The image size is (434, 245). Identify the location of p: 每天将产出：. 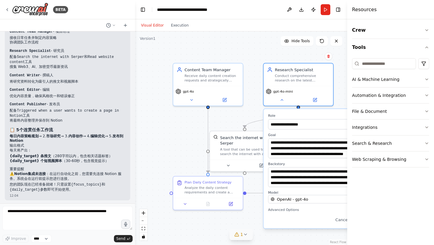
(68, 150).